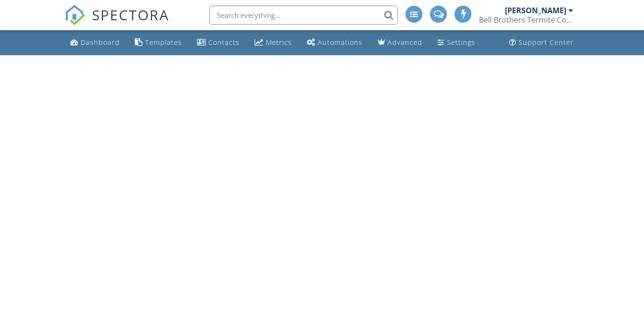  What do you see at coordinates (546, 42) in the screenshot?
I see `div: Support Center` at bounding box center [546, 42].